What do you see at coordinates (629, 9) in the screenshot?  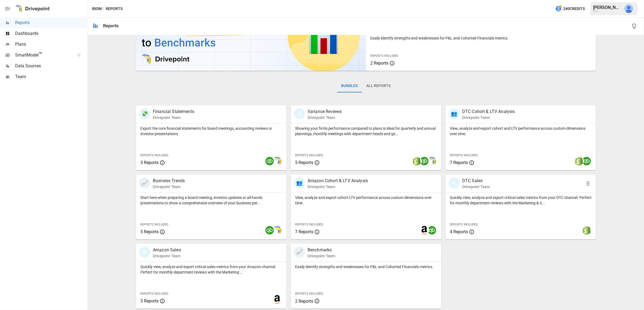 I see `button: Will Gahagan` at bounding box center [629, 9].